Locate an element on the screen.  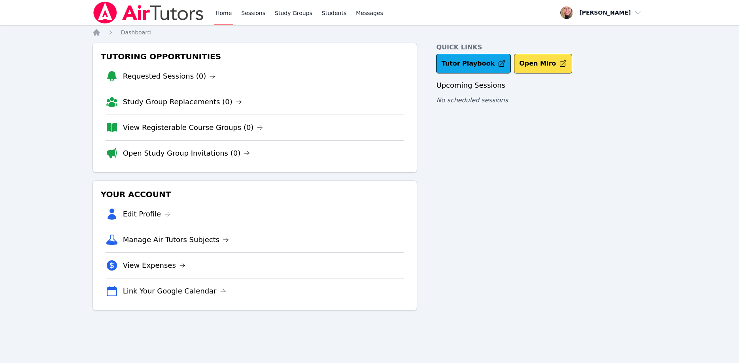
a: Manage Air Tutors Subjects is located at coordinates (176, 240).